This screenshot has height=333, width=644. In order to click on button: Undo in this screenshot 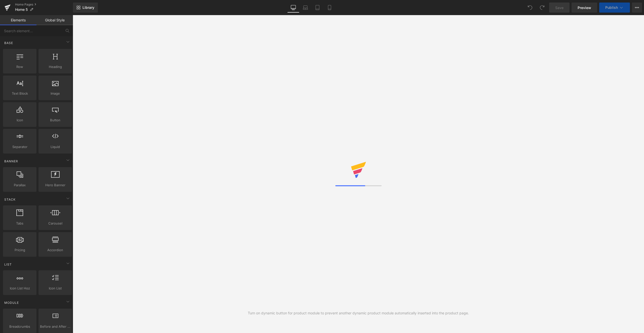, I will do `click(530, 8)`.